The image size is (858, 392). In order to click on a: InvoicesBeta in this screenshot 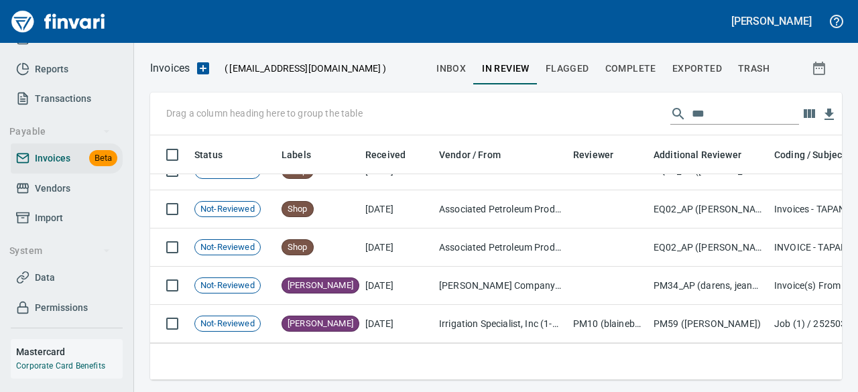, I will do `click(66, 158)`.